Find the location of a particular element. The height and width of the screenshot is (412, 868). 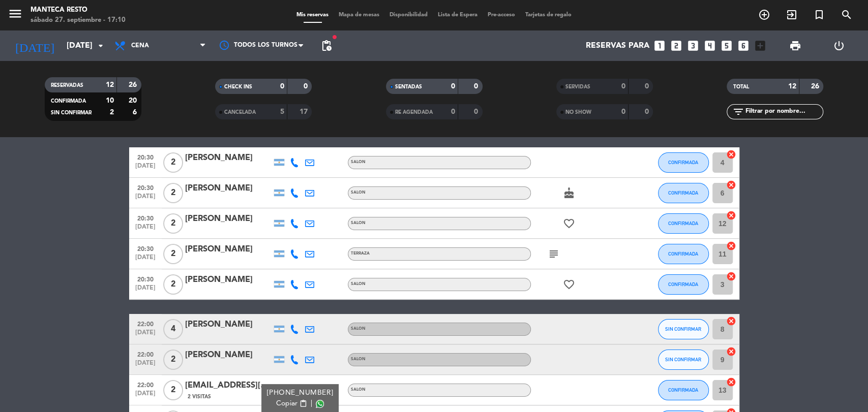

i: power_settings_new is located at coordinates (838, 46).